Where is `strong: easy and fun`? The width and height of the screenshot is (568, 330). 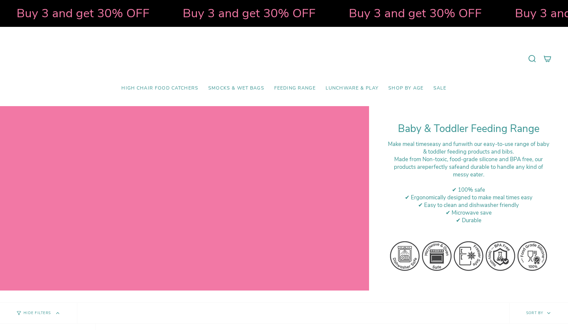 strong: easy and fun is located at coordinates (445, 144).